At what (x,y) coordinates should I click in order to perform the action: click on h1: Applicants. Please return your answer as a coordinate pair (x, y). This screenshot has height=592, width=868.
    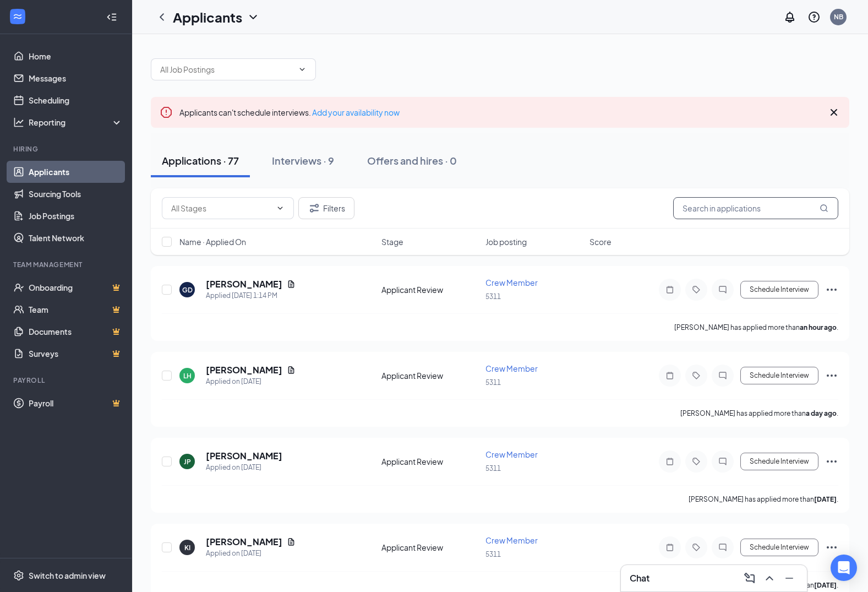
    Looking at the image, I should click on (208, 17).